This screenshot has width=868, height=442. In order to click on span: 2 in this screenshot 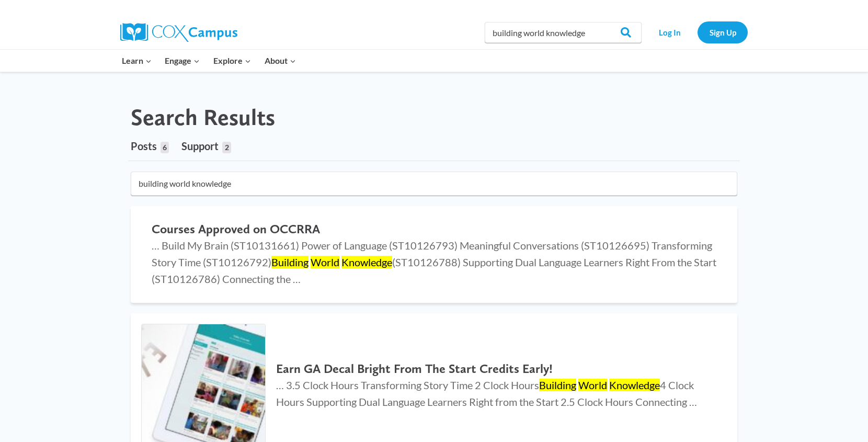, I will do `click(226, 148)`.